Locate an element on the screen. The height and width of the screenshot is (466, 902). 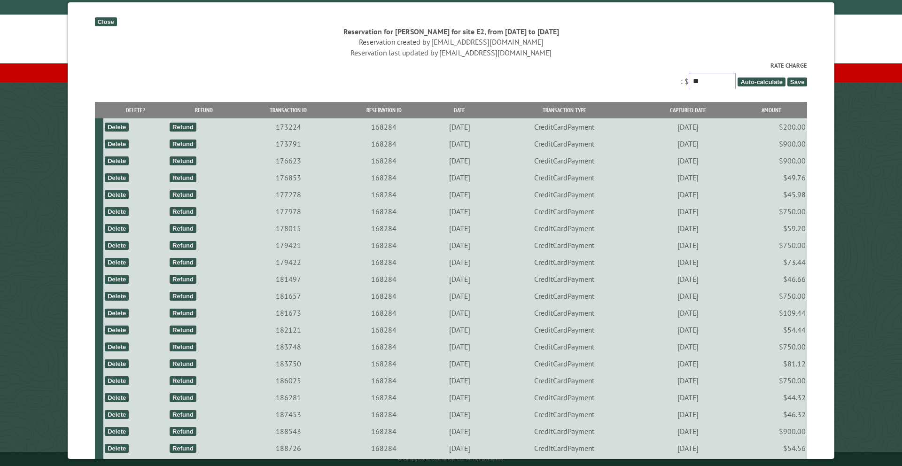
td: $54.56 is located at coordinates (771, 448).